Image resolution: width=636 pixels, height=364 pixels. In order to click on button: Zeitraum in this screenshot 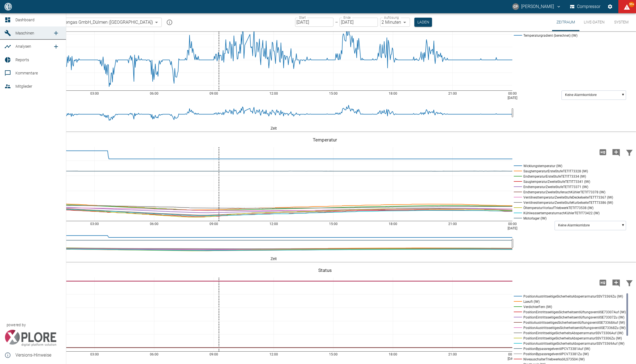, I will do `click(566, 22)`.